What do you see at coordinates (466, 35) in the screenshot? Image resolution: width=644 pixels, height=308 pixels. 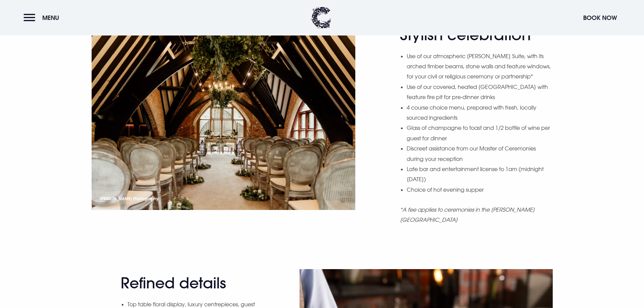 I see `h2: Stylish celebration` at bounding box center [466, 35].